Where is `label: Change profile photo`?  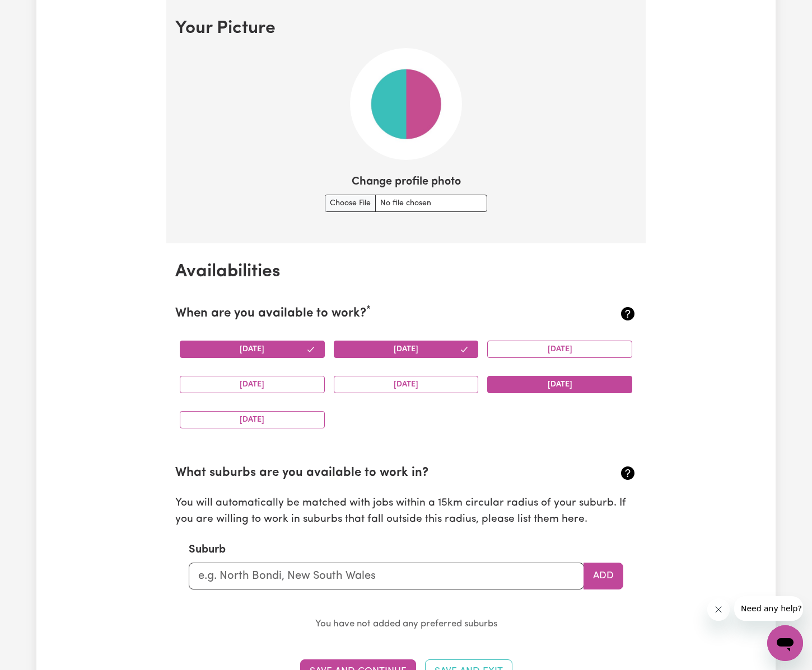 label: Change profile photo is located at coordinates (406, 182).